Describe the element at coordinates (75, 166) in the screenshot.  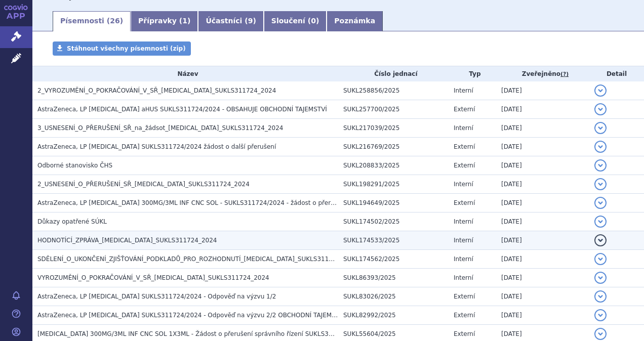
I see `span: Odborné stanovisko ČHS` at that location.